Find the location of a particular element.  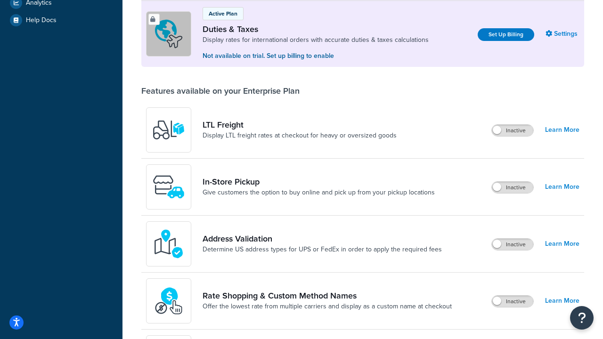

a: Duties & Taxes is located at coordinates (316, 29).